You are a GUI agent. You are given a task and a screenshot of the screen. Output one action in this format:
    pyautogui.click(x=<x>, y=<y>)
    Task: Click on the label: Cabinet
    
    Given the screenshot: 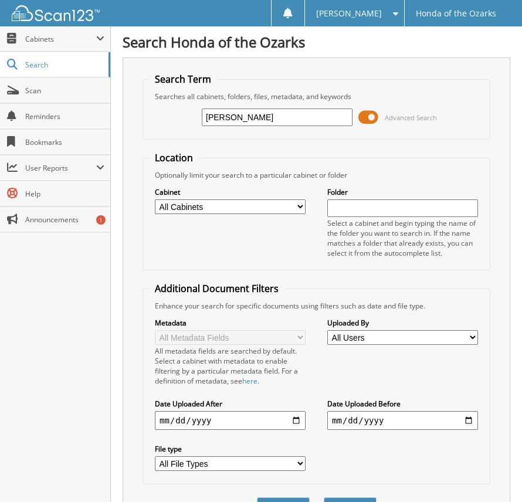 What is the action you would take?
    pyautogui.click(x=230, y=192)
    